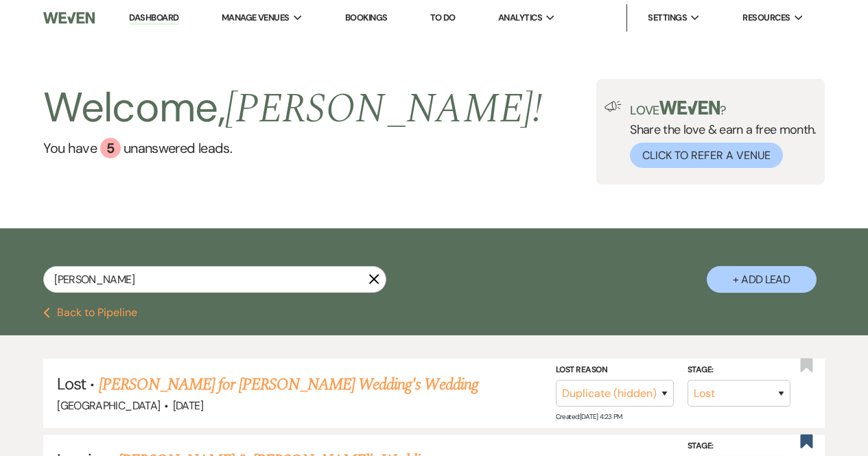  What do you see at coordinates (719, 135) in the screenshot?
I see `div: Share the love & earn a free month.` at bounding box center [719, 135].